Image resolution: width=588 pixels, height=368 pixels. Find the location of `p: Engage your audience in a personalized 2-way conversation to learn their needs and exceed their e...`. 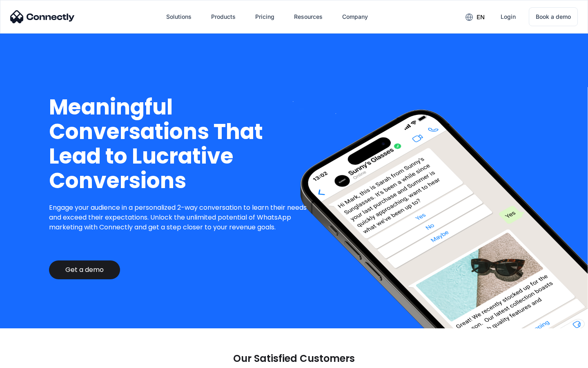

p: Engage your audience in a personalized 2-way conversation to learn their needs and exceed their e... is located at coordinates (181, 218).